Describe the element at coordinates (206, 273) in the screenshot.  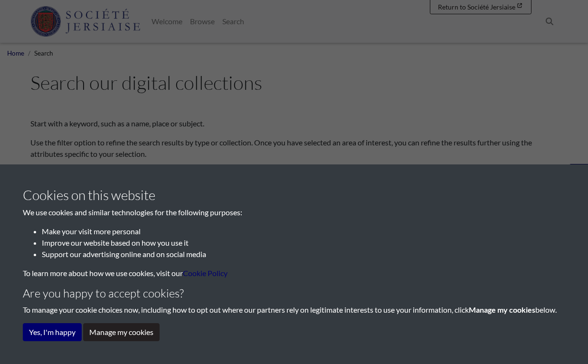
I see `a: learn more about cookies` at that location.